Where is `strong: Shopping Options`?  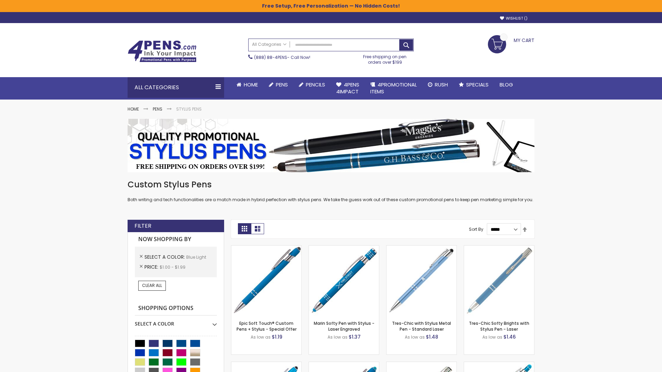 strong: Shopping Options is located at coordinates (176, 308).